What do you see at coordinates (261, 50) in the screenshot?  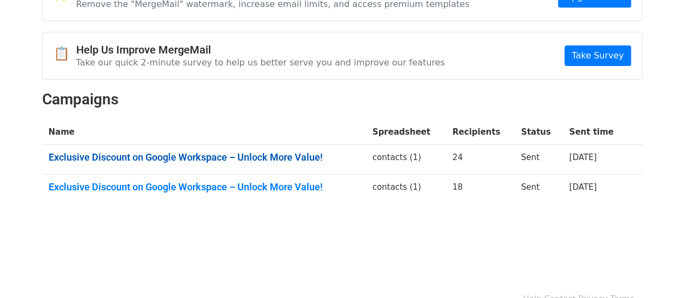 I see `h4: Help Us Improve MergeMail` at bounding box center [261, 50].